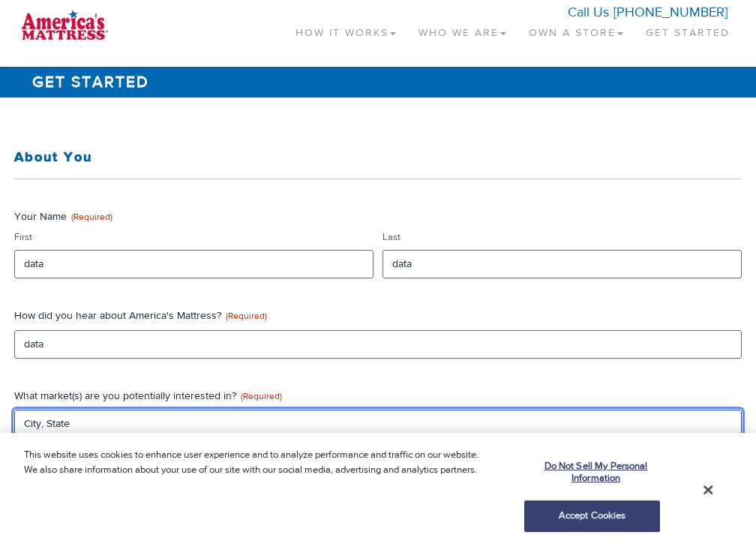  Describe the element at coordinates (63, 217) in the screenshot. I see `legend: Your Name` at that location.